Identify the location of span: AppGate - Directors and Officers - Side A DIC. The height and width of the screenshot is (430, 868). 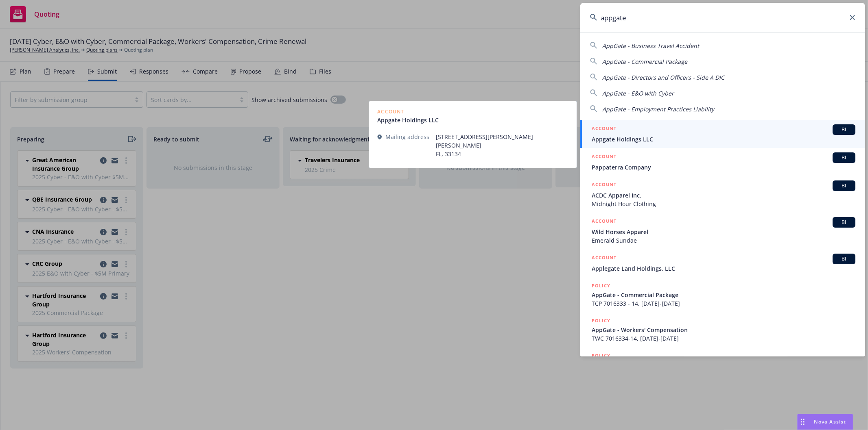
(663, 77).